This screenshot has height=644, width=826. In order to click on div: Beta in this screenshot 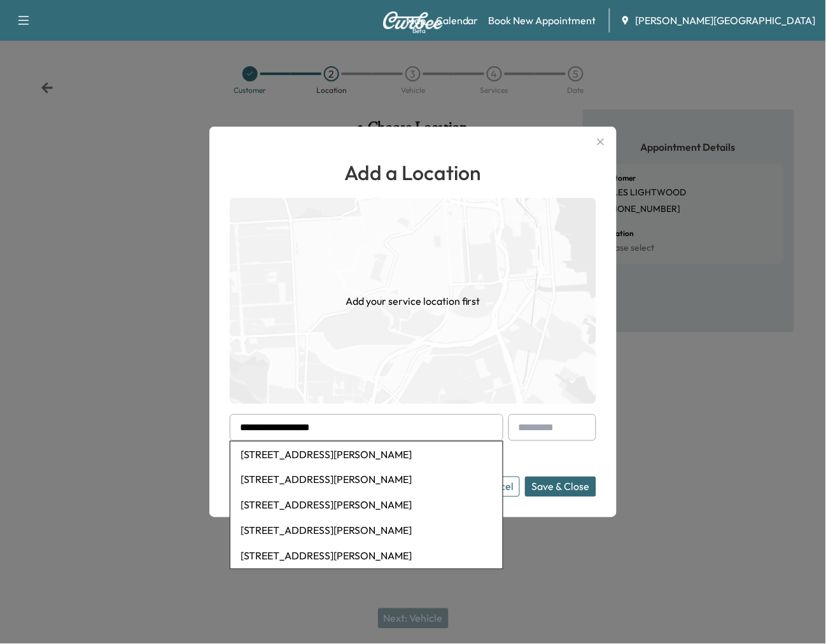, I will do `click(419, 30)`.